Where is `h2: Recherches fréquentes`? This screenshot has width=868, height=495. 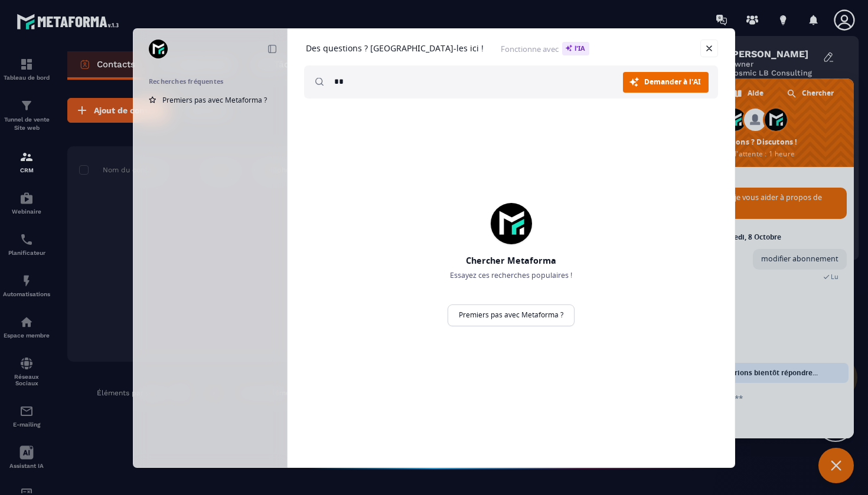
h2: Recherches fréquentes is located at coordinates (210, 82).